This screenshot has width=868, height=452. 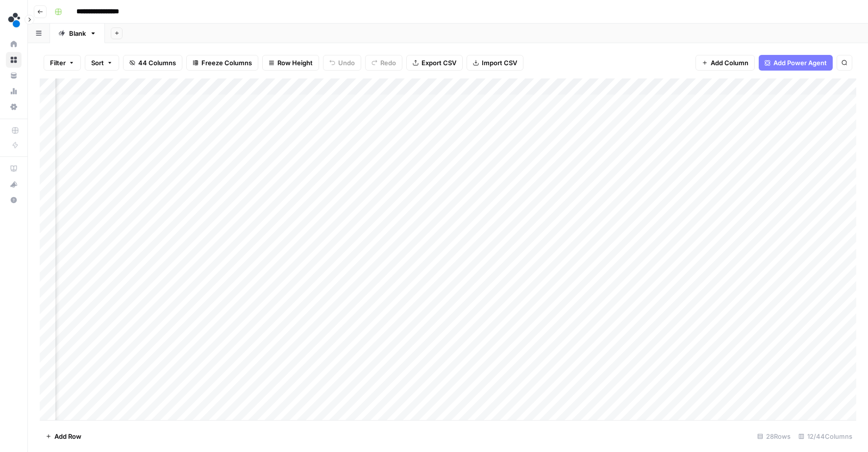 I want to click on a: Usage, so click(x=14, y=91).